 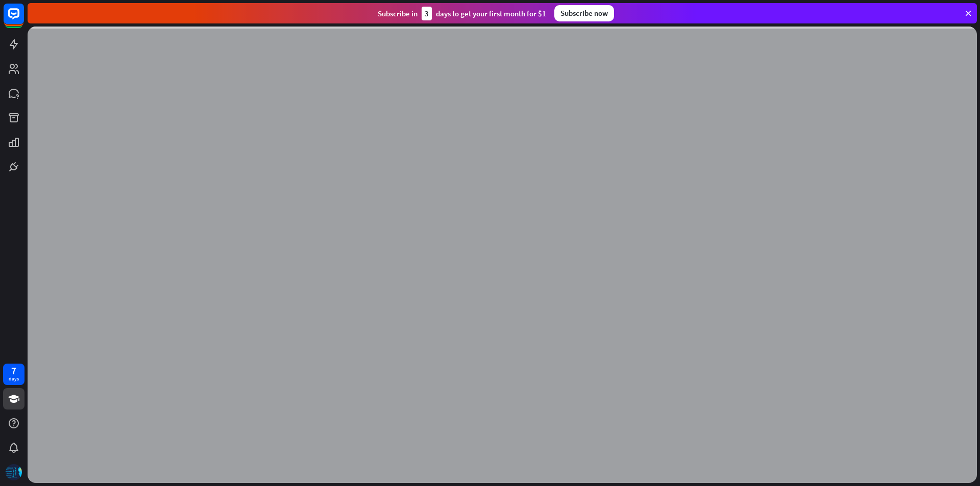 I want to click on a: 7 days, so click(x=14, y=375).